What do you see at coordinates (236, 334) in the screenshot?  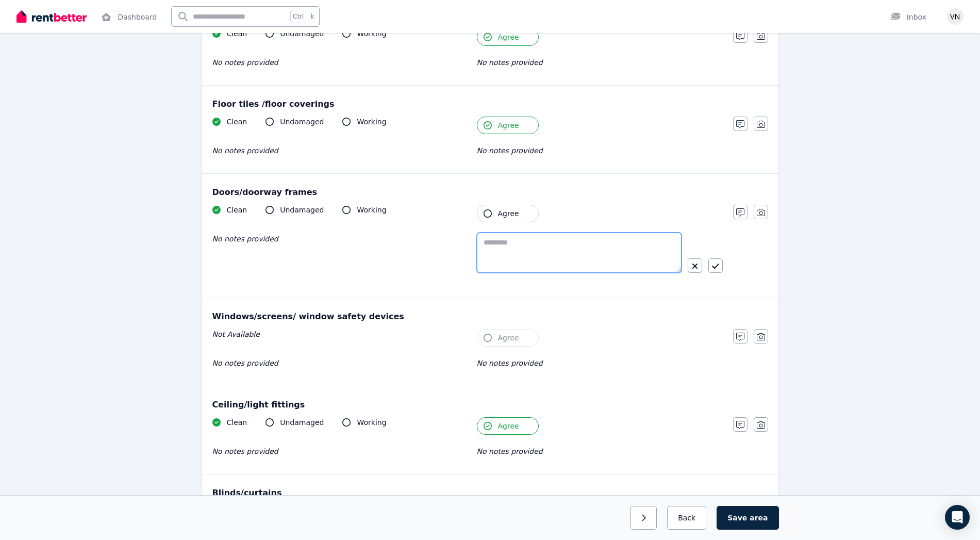 I see `span: Not Available` at bounding box center [236, 334].